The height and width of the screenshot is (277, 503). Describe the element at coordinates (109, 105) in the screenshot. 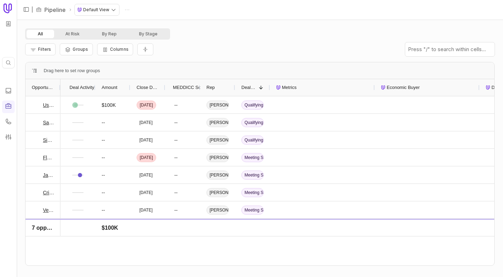

I see `span: $100K` at that location.